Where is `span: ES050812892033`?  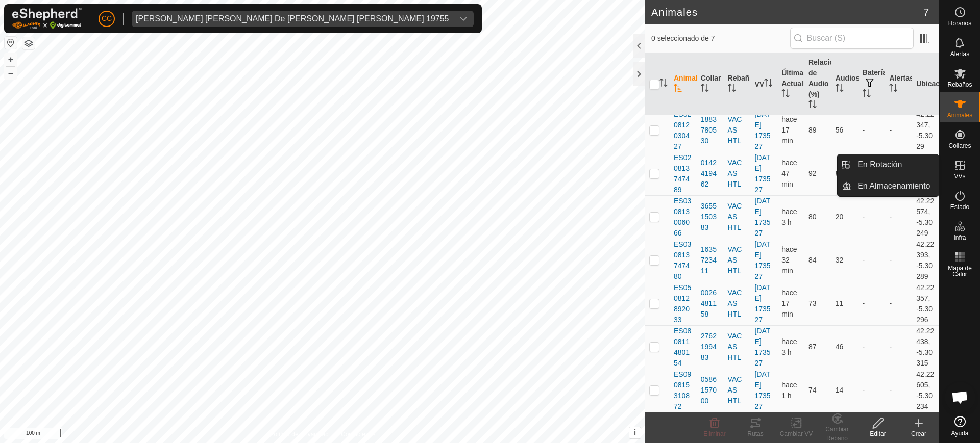 span: ES050812892033 is located at coordinates (683, 304).